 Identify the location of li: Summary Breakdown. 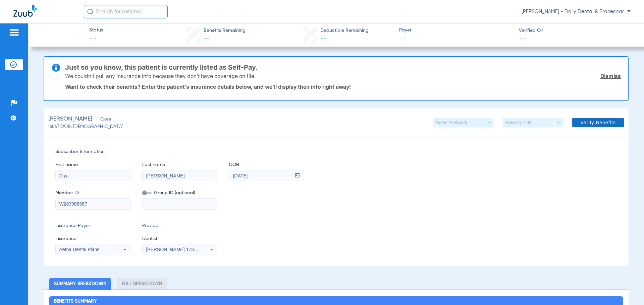
(80, 284).